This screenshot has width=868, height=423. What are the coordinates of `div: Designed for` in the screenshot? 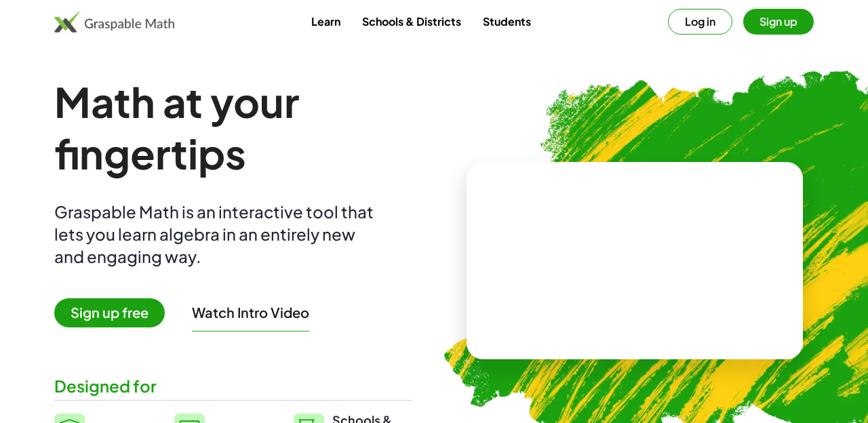 It's located at (233, 386).